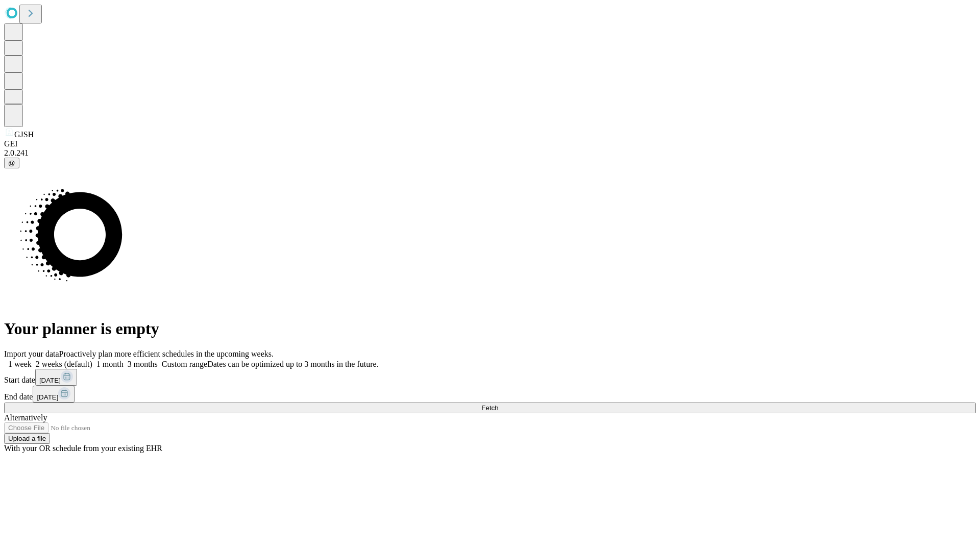 The width and height of the screenshot is (980, 551). Describe the element at coordinates (142, 364) in the screenshot. I see `span: 3 months` at that location.